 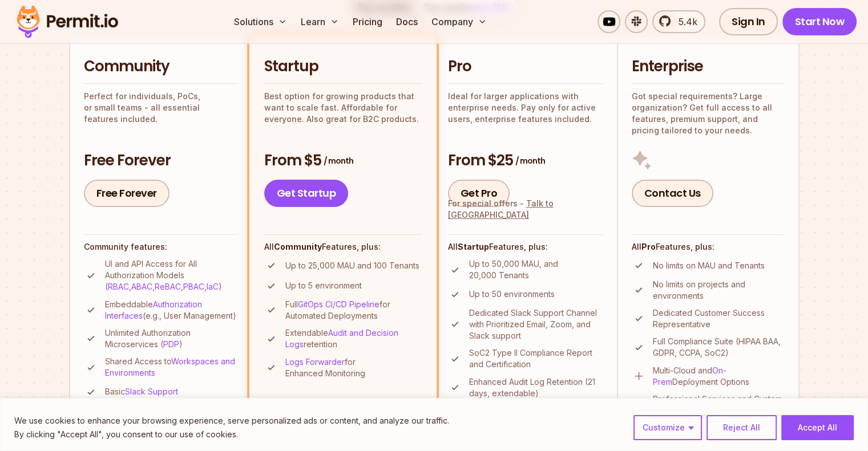 What do you see at coordinates (473, 246) in the screenshot?
I see `strong: Startup` at bounding box center [473, 246].